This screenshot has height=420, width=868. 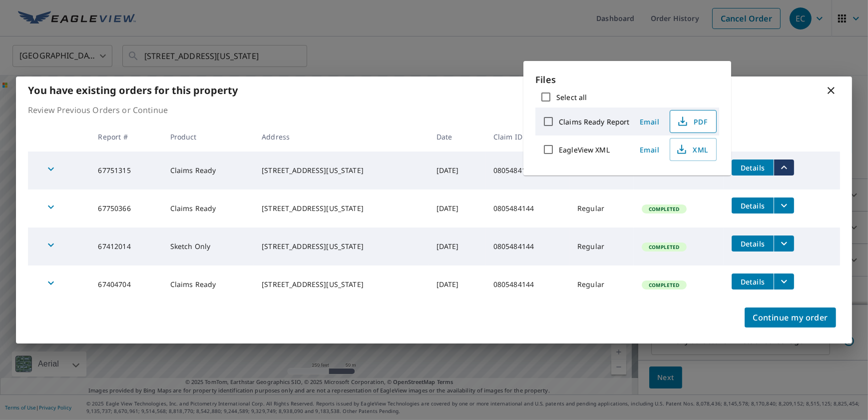 I want to click on th: Report #, so click(x=126, y=136).